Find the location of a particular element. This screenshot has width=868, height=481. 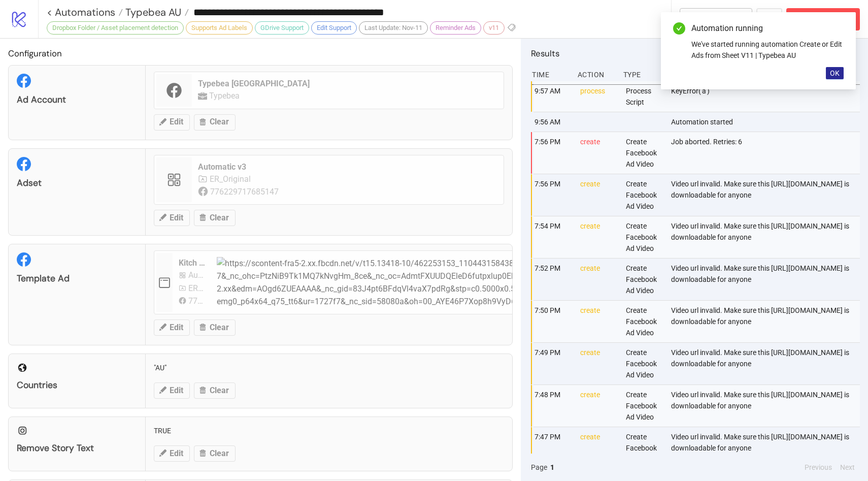

div: 7:50 PM is located at coordinates (553, 321).